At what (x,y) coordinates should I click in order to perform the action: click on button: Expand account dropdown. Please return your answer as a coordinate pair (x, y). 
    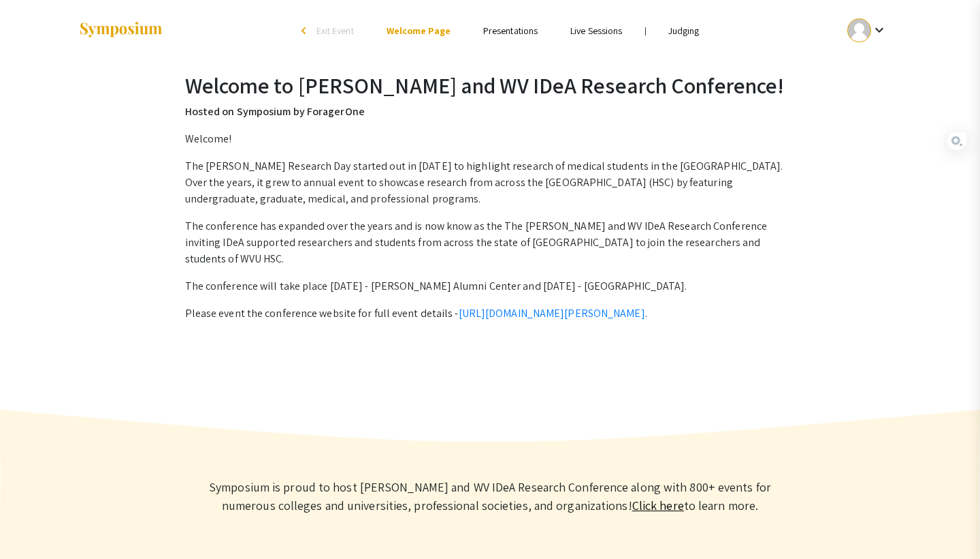
    Looking at the image, I should click on (867, 30).